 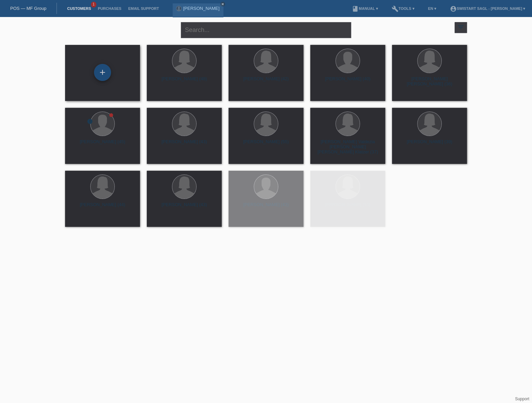 What do you see at coordinates (90, 122) in the screenshot?
I see `div: Returned` at bounding box center [90, 122].